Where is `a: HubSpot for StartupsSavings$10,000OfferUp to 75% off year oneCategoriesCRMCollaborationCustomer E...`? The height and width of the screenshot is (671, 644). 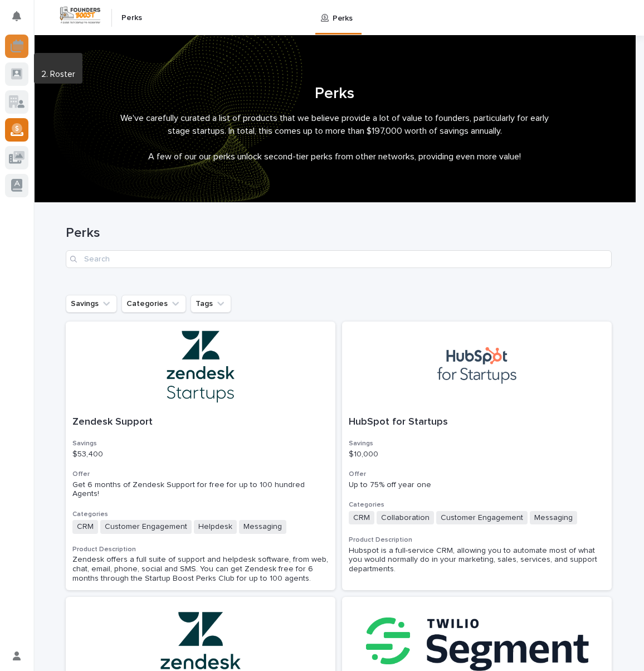 a: HubSpot for StartupsSavings$10,000OfferUp to 75% off year oneCategoriesCRMCollaborationCustomer E... is located at coordinates (477, 456).